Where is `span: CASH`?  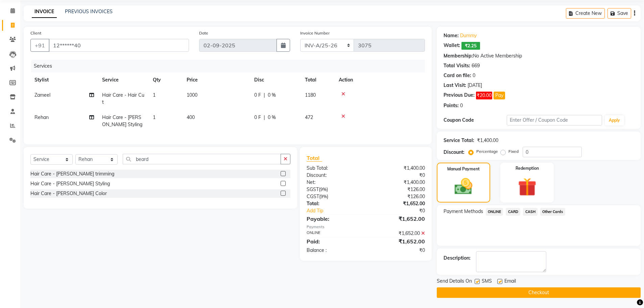
span: CASH is located at coordinates (530, 212).